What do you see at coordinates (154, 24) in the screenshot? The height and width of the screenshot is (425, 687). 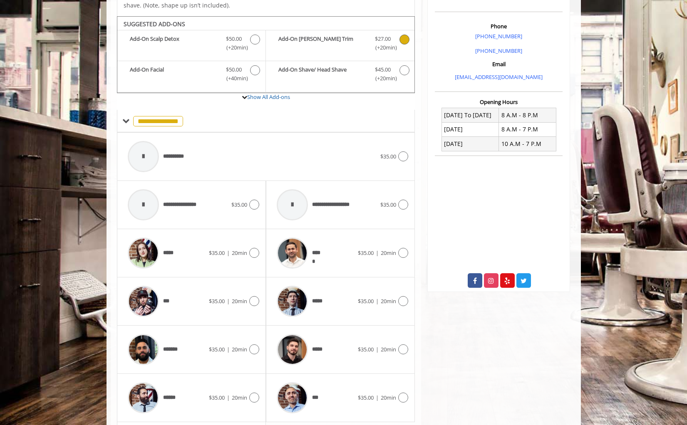 I see `b: SUGGESTED ADD-ONS` at bounding box center [154, 24].